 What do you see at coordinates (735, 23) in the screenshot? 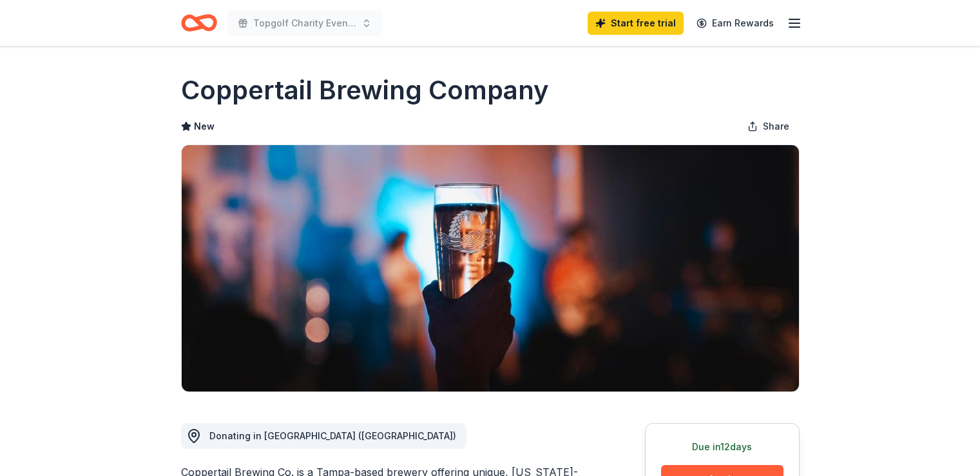
I see `a: Earn Rewards` at bounding box center [735, 23].